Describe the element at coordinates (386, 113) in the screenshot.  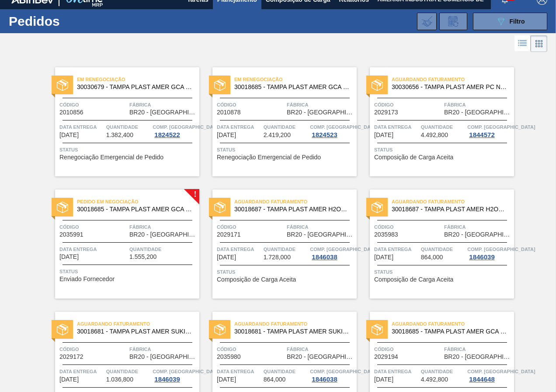
I see `span: 2029173` at that location.